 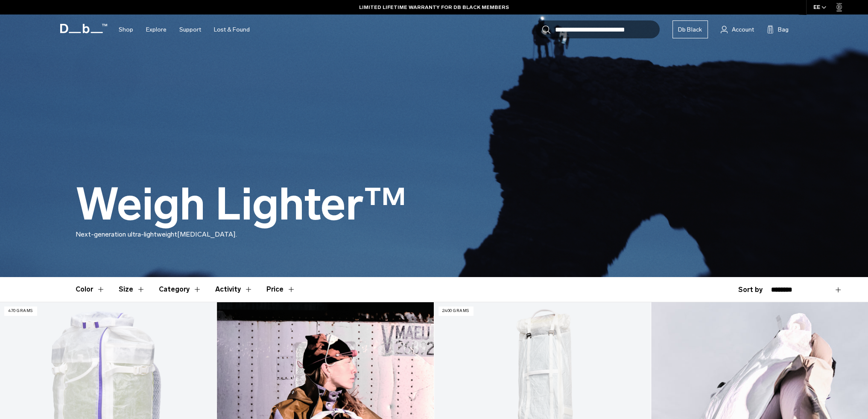 What do you see at coordinates (20, 311) in the screenshot?
I see `p: 470 grams` at bounding box center [20, 311].